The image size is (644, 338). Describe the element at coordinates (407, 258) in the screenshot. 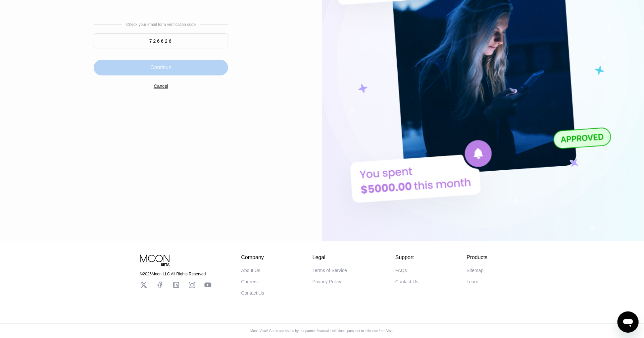

I see `div: Support` at that location.